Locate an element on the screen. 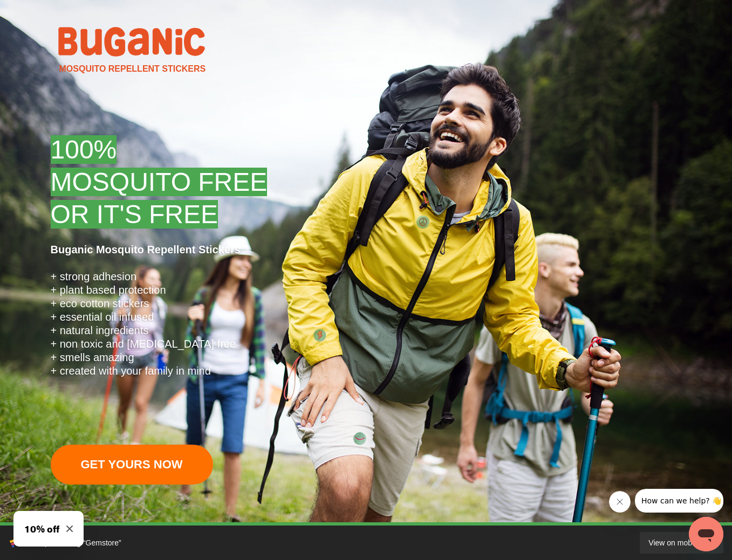 The height and width of the screenshot is (560, 732). p: + created with your family in mind is located at coordinates (366, 371).